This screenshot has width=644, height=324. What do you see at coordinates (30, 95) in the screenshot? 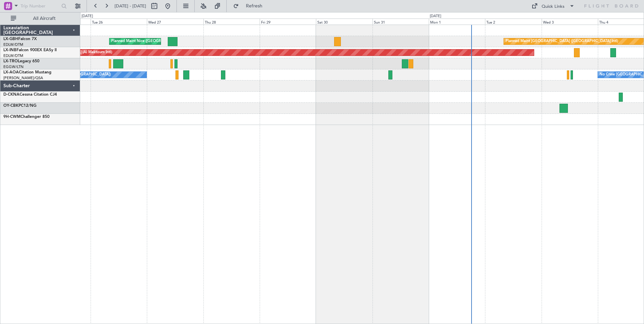
I see `a: D-CKNACessna Citation CJ4` at bounding box center [30, 95].